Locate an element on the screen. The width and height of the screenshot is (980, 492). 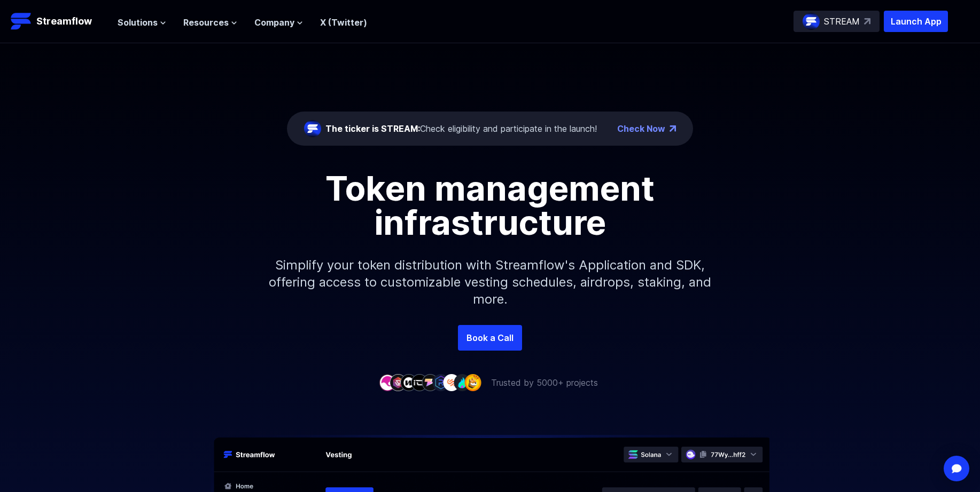
p: Simplify your token distribution with Streamflow's Application and SDK, offering access to custom... is located at coordinates (490, 282).